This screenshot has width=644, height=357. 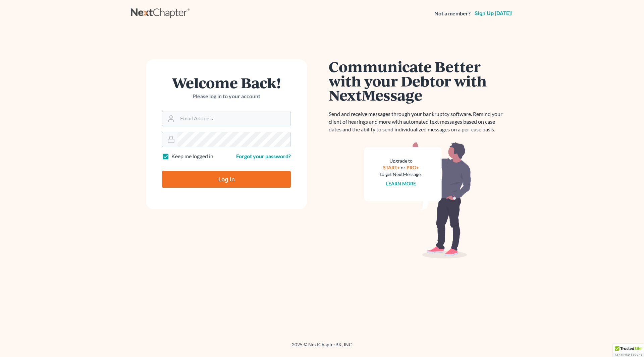 What do you see at coordinates (322, 347) in the screenshot?
I see `div: 2025 © NextChapterBK, INC` at bounding box center [322, 347].